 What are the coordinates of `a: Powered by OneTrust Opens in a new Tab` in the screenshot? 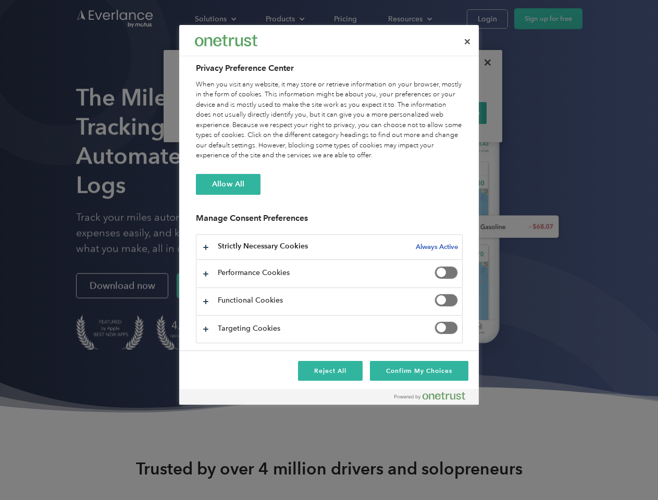 It's located at (434, 398).